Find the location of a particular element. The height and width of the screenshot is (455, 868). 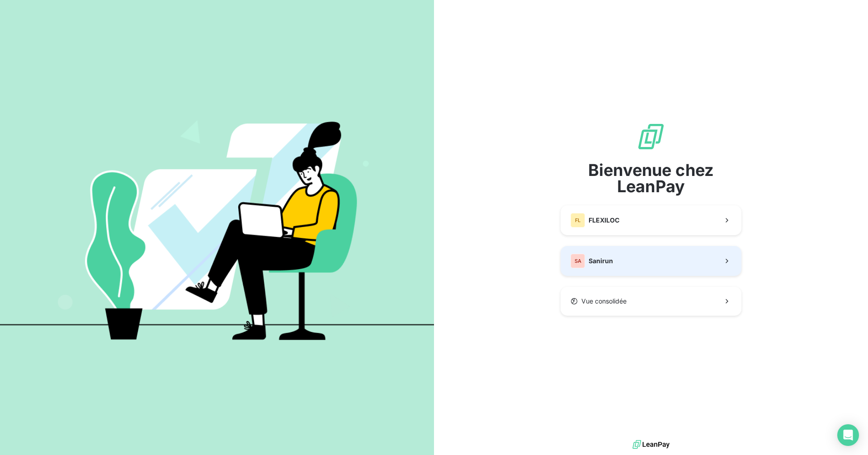

div: FL is located at coordinates (578, 220).